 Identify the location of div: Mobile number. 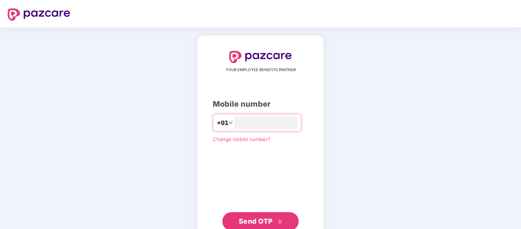
(260, 104).